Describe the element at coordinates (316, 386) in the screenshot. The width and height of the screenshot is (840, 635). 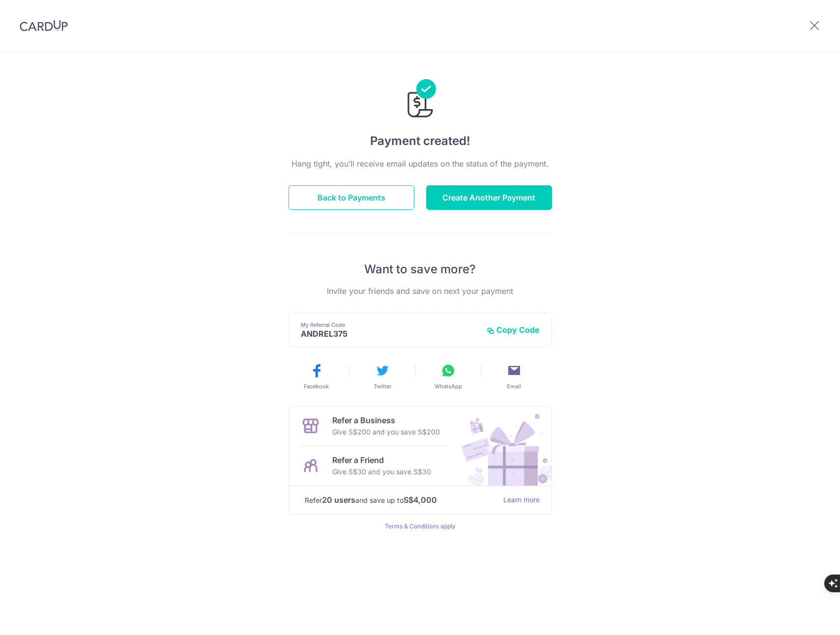
I see `span: Facebook` at that location.